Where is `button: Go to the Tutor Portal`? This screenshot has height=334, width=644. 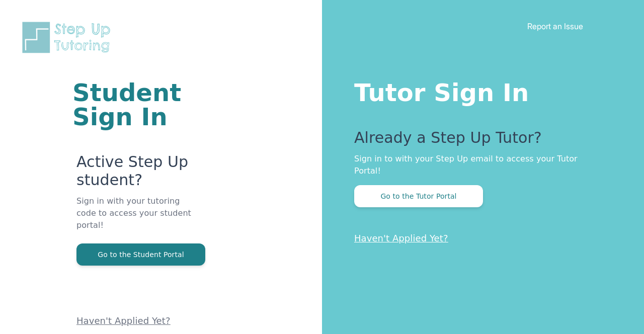
button: Go to the Tutor Portal is located at coordinates (418, 196).